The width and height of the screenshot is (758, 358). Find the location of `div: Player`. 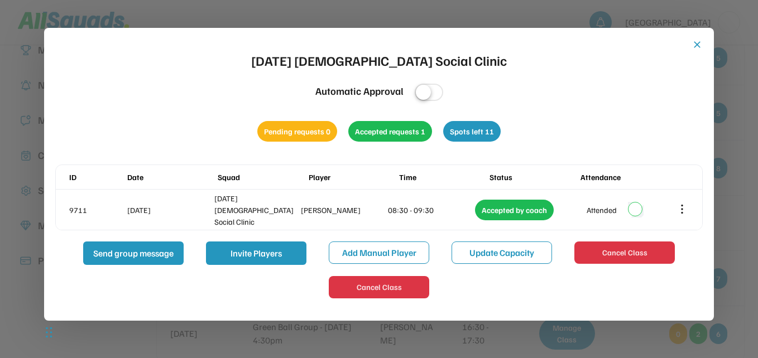

div: Player is located at coordinates (353, 177).